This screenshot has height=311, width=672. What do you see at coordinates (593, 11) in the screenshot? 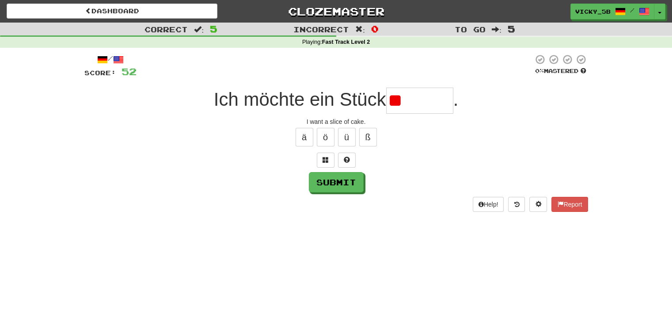
I see `span: Vicky_5B` at bounding box center [593, 11].